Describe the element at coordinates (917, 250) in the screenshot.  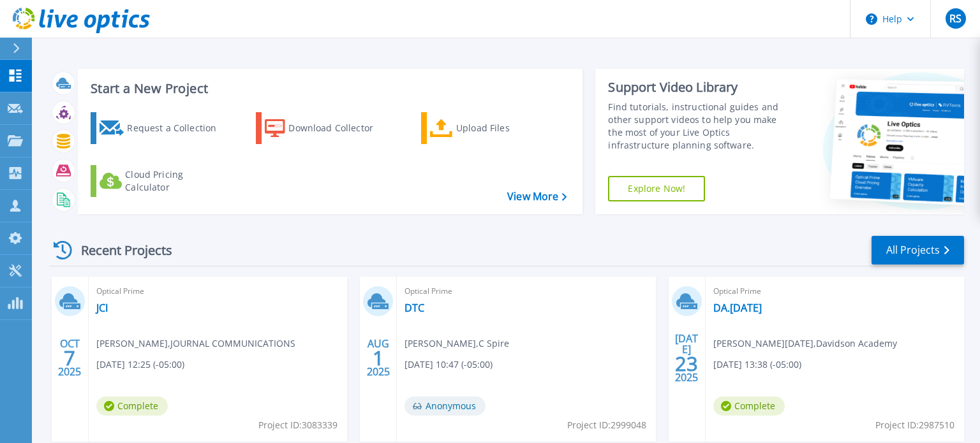
I see `a: All Projects` at that location.